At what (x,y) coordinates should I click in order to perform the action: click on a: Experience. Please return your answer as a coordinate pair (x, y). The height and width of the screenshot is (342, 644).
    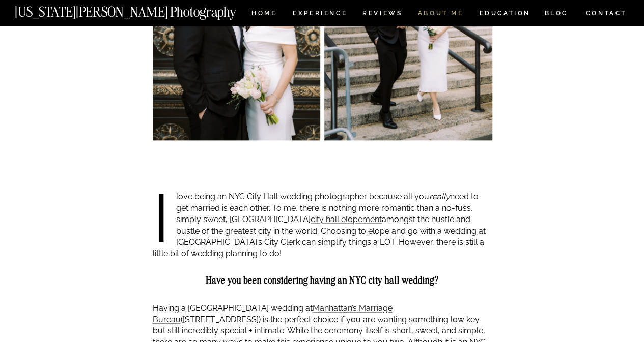
    Looking at the image, I should click on (319, 14).